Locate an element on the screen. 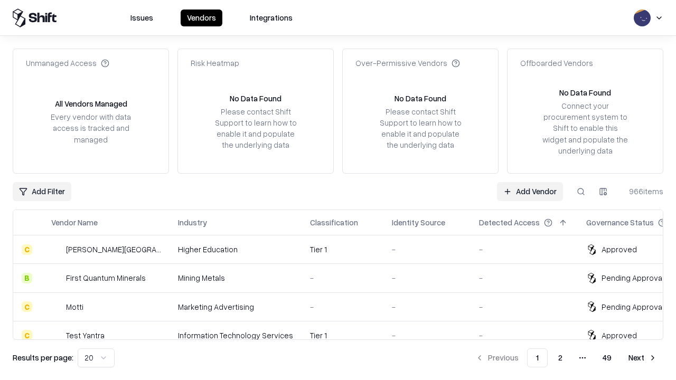 The height and width of the screenshot is (380, 676). div: Industry is located at coordinates (192, 222).